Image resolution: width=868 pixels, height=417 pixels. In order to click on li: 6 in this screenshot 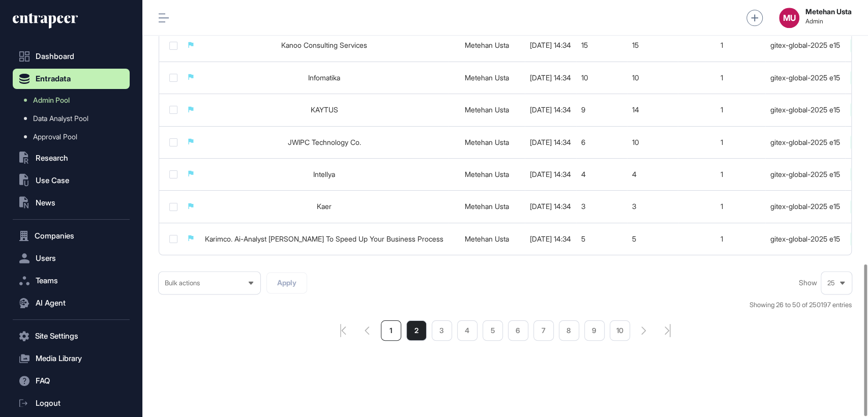, I will do `click(518, 331)`.